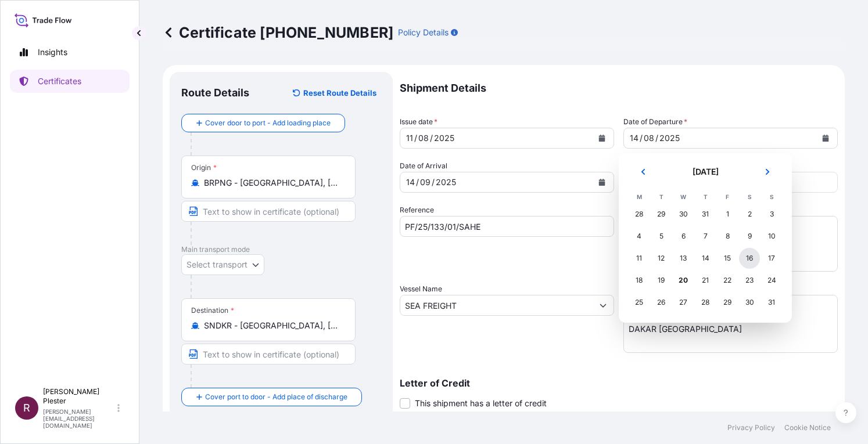  Describe the element at coordinates (660, 280) in the screenshot. I see `div: Tuesday 19 August 2025` at that location.